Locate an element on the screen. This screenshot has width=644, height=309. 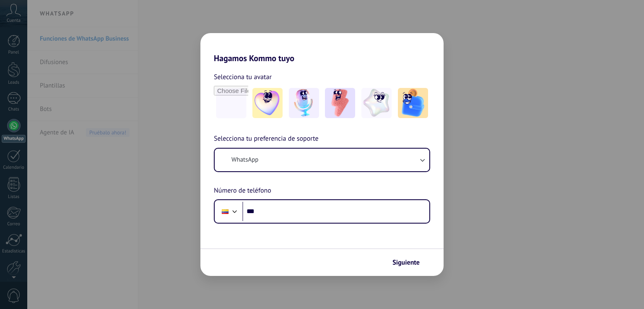
button: Siguiente is located at coordinates (410, 263).